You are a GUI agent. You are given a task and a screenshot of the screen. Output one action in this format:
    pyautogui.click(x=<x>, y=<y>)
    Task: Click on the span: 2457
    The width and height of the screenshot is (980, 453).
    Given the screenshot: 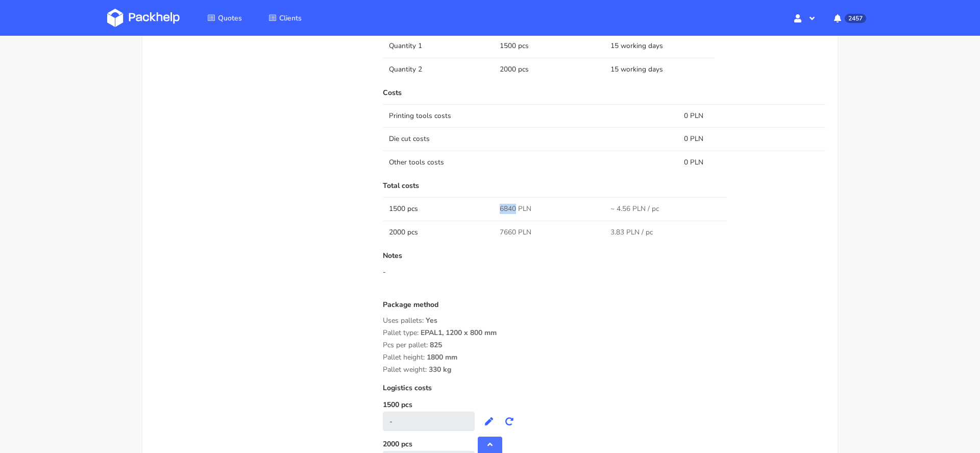 What is the action you would take?
    pyautogui.click(x=856, y=18)
    